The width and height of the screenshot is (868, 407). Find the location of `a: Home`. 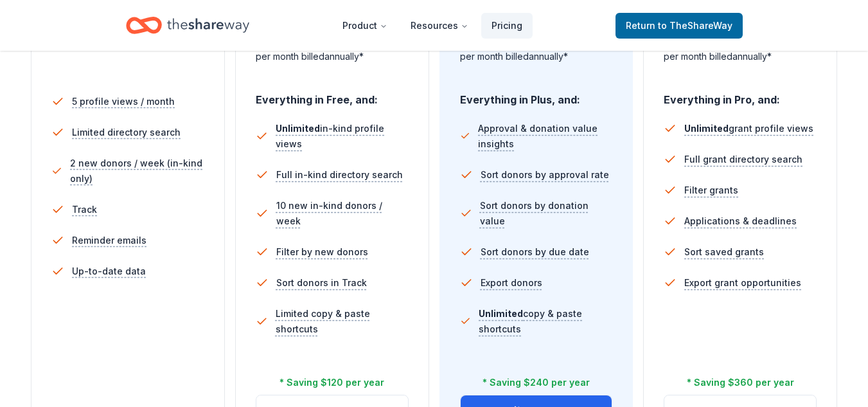

a: Home is located at coordinates (187, 25).